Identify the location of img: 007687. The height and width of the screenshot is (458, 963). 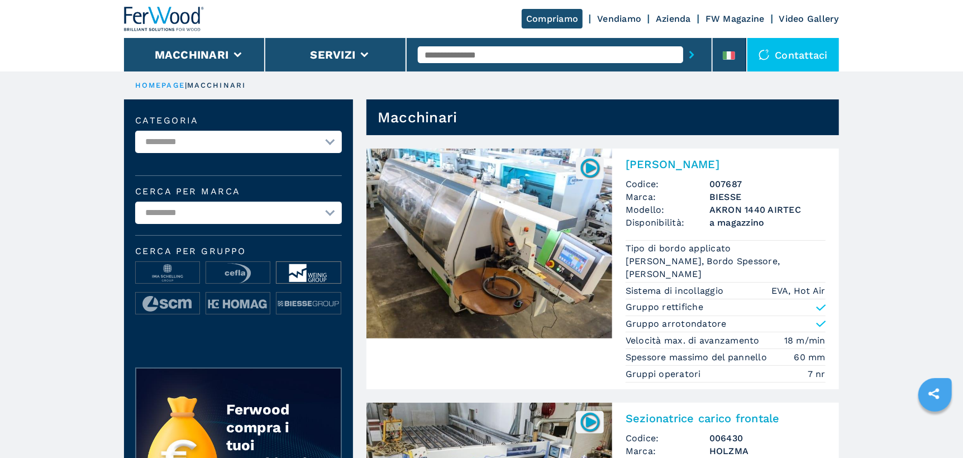
(590, 168).